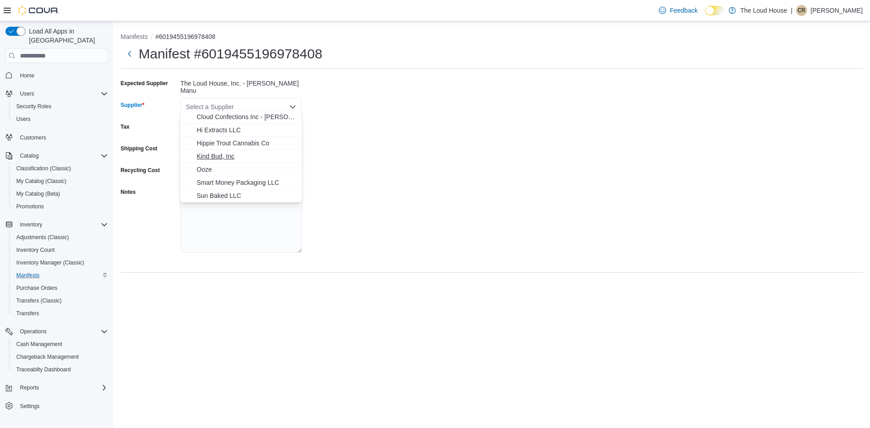 The image size is (870, 428). I want to click on a: Classification (Classic), so click(44, 169).